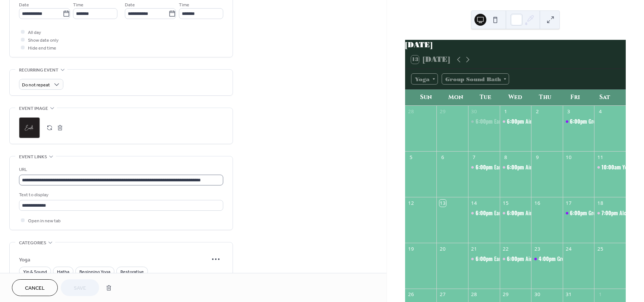 The height and width of the screenshot is (302, 644). What do you see at coordinates (600, 203) in the screenshot?
I see `div: 18` at bounding box center [600, 203].